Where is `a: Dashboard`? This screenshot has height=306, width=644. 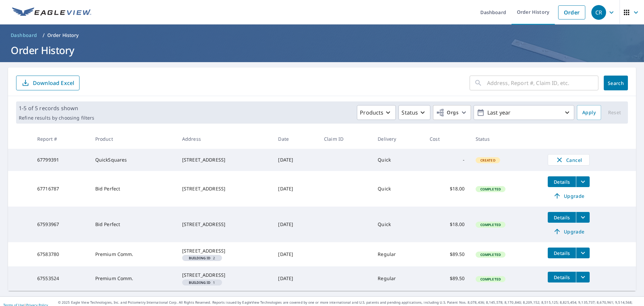
a: Dashboard is located at coordinates (24, 35).